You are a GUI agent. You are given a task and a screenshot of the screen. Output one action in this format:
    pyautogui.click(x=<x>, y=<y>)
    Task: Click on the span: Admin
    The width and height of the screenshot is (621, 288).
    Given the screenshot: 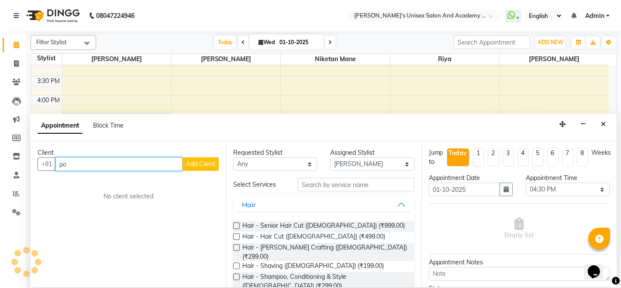 What is the action you would take?
    pyautogui.click(x=595, y=16)
    